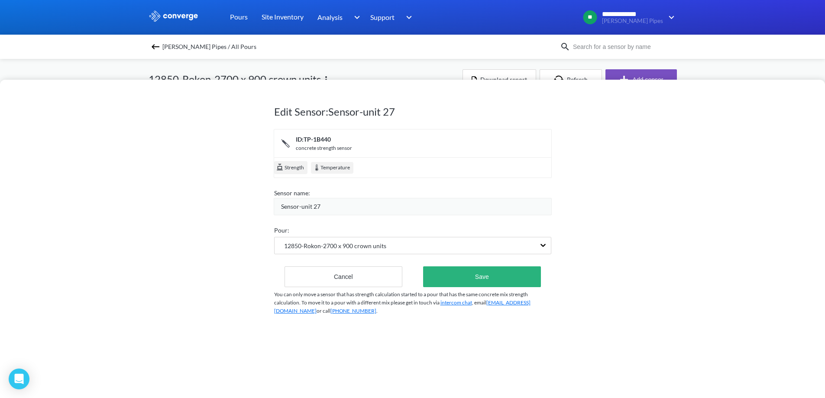 Image resolution: width=825 pixels, height=398 pixels. I want to click on img: temperature.svg, so click(317, 168).